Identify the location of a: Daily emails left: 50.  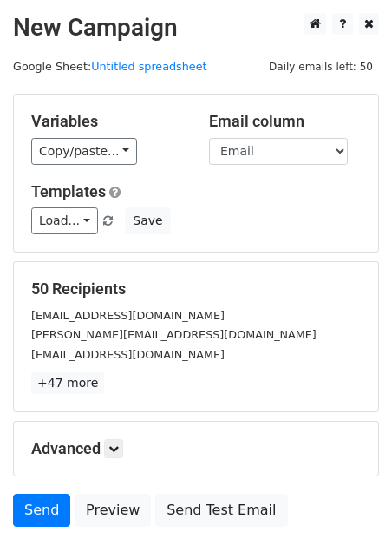
(321, 66).